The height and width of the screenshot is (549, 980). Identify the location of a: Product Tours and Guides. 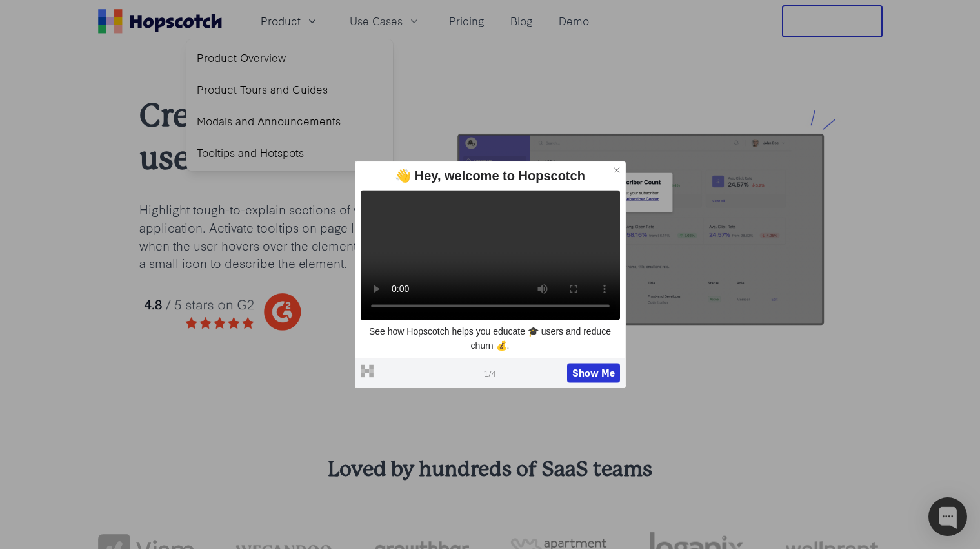
(290, 89).